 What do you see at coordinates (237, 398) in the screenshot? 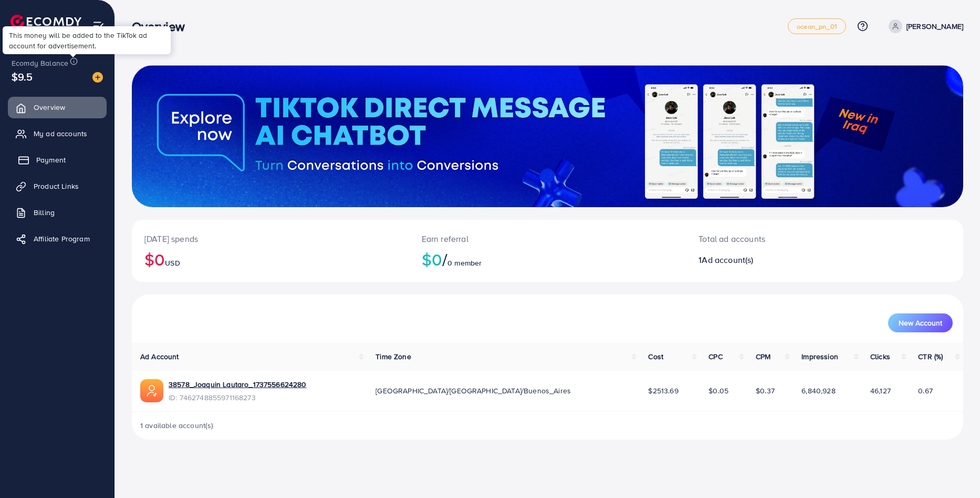
I see `span: ID: 7462748855971168273` at bounding box center [237, 398].